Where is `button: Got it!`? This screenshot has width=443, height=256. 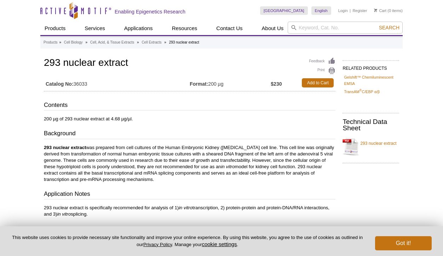 button: Got it! is located at coordinates (403, 243).